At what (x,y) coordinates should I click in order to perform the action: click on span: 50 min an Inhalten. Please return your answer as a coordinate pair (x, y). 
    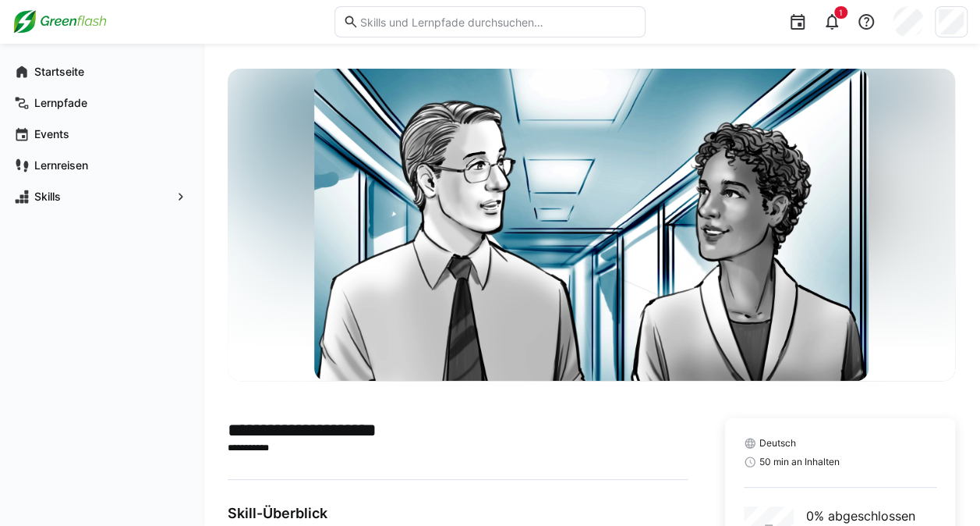
    Looking at the image, I should click on (799, 461).